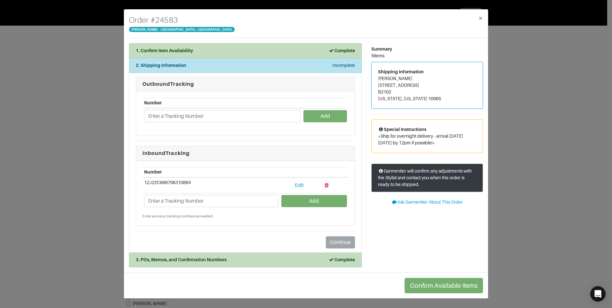  I want to click on span: Special Instructions, so click(402, 129).